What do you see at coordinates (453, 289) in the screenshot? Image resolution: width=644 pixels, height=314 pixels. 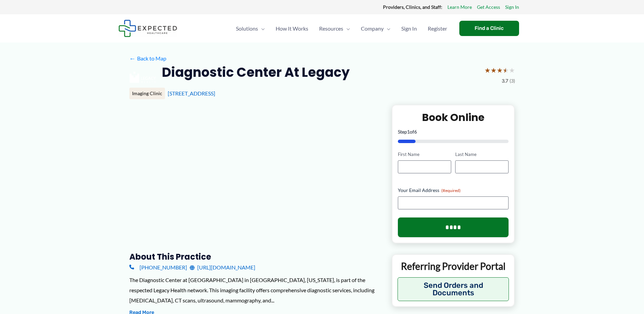 I see `button: Send Orders and Documents` at bounding box center [453, 289].